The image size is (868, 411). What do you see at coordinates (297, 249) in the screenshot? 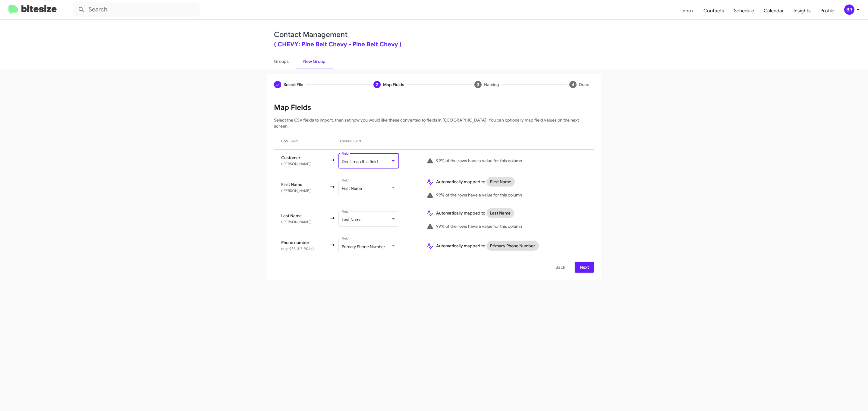
I see `span: (e.g. 985-317-9044)` at bounding box center [297, 249].